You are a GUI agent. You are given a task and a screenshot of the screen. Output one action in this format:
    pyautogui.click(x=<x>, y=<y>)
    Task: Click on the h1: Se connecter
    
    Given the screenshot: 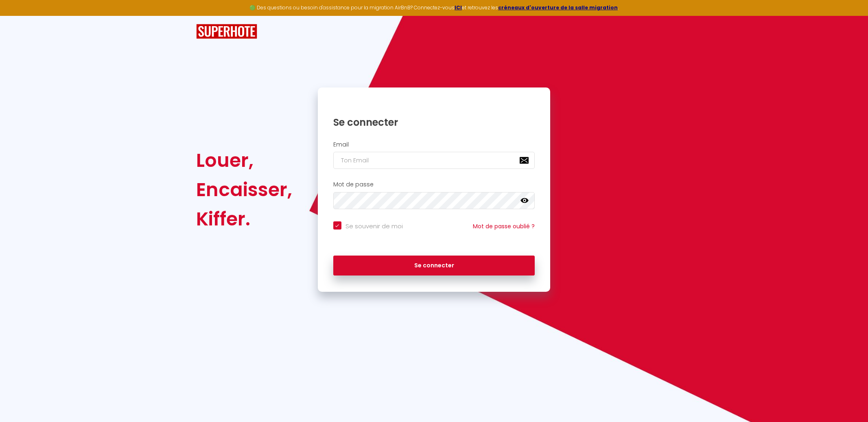 What is the action you would take?
    pyautogui.click(x=434, y=122)
    